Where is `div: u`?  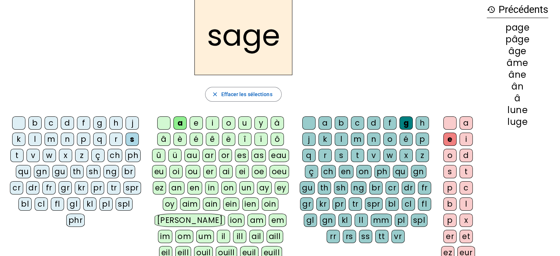 div: u is located at coordinates (245, 123).